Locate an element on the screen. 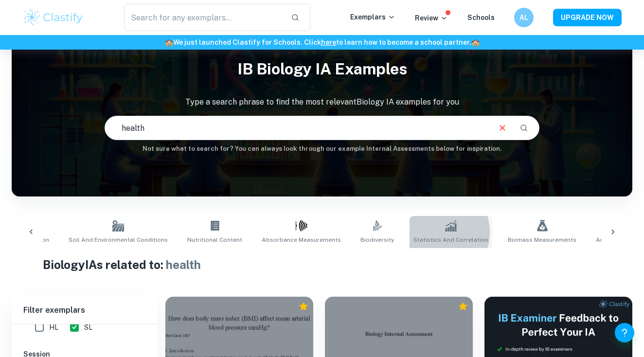  button: Help and Feedback is located at coordinates (625, 333).